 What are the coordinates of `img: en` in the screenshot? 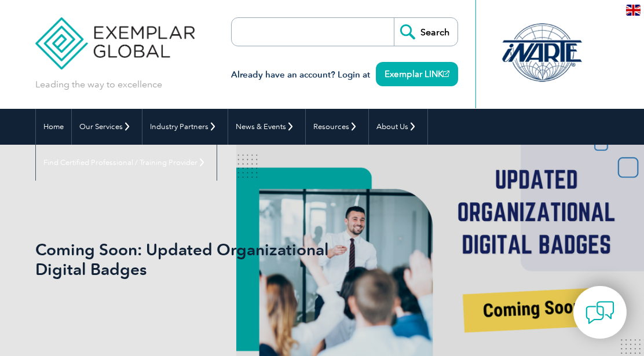 It's located at (633, 10).